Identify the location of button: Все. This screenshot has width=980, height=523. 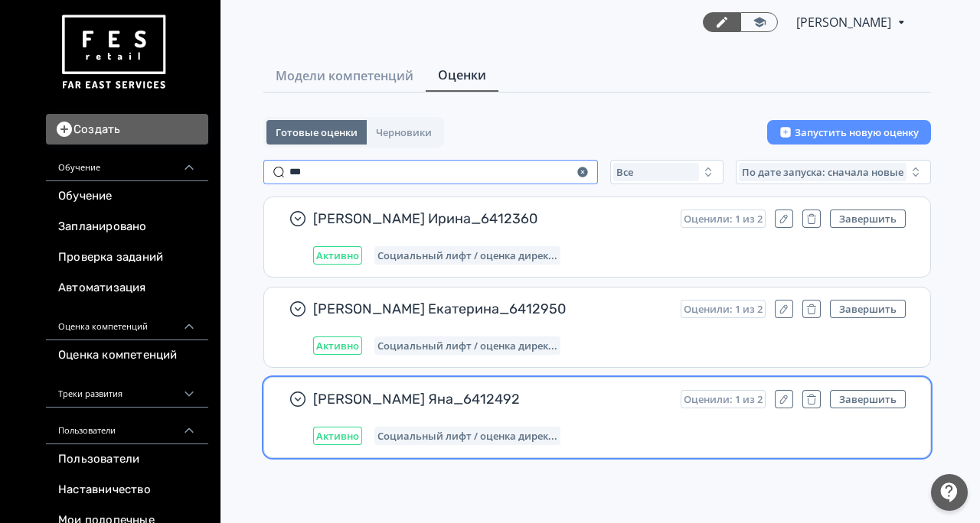
(666, 172).